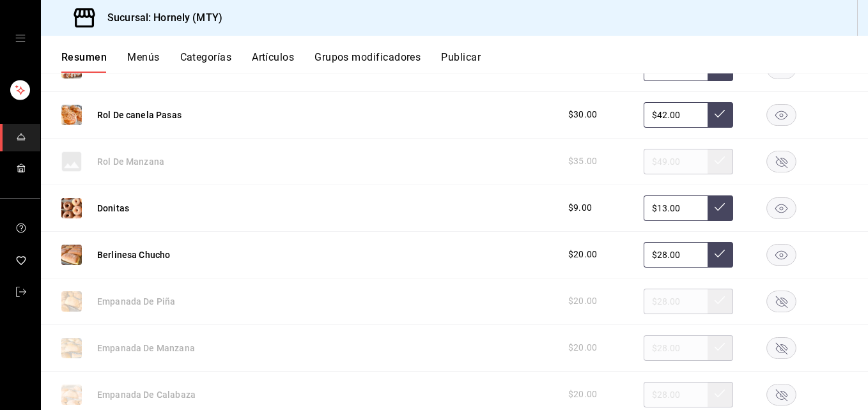 The image size is (868, 410). I want to click on button: Publicar, so click(461, 62).